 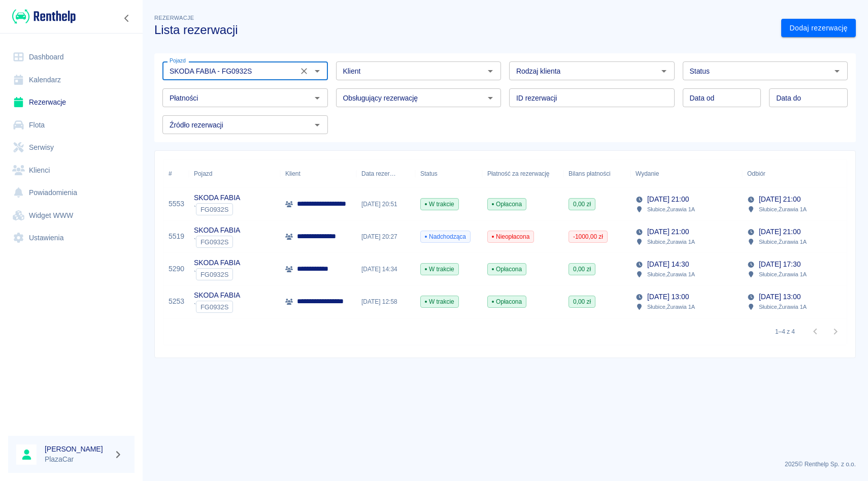 I want to click on span: Rezerwacje, so click(x=174, y=18).